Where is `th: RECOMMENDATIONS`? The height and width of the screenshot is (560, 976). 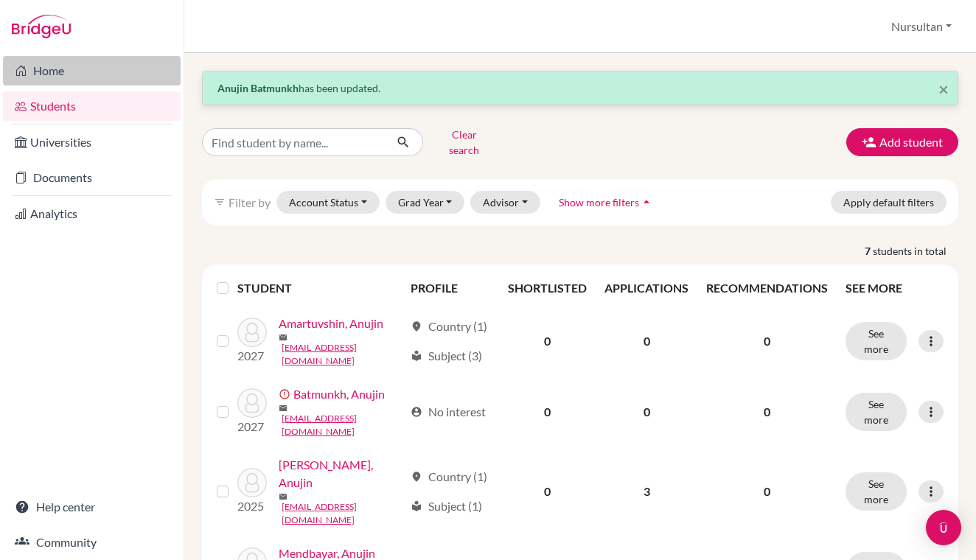
th: RECOMMENDATIONS is located at coordinates (767, 288).